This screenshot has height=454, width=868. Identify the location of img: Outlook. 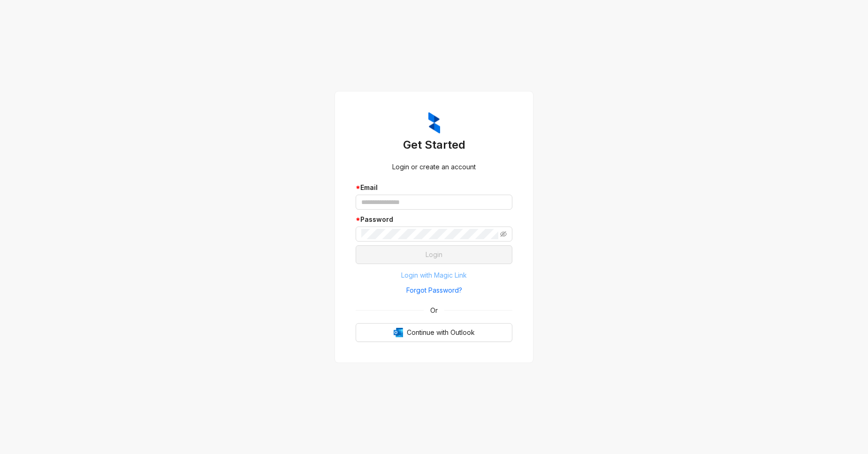
(398, 332).